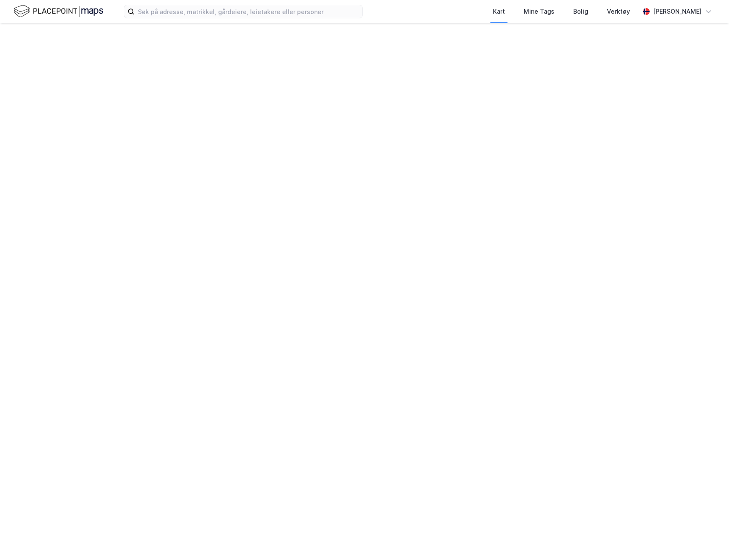 This screenshot has width=729, height=560. What do you see at coordinates (248, 12) in the screenshot?
I see `input: Søk på adresse, matrikkel, gårdeiere, leietakere eller personer` at bounding box center [248, 12].